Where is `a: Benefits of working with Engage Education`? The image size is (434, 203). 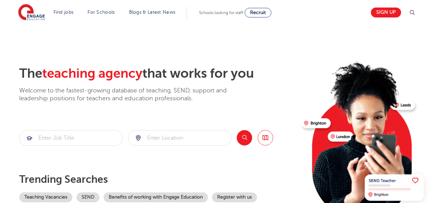
a: Benefits of working with Engage Education is located at coordinates (156, 197).